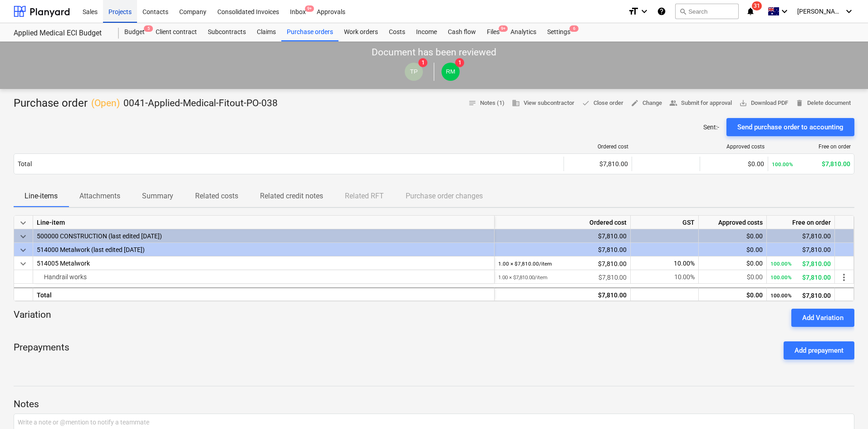 The height and width of the screenshot is (429, 868). Describe the element at coordinates (100, 196) in the screenshot. I see `p: Attachments` at that location.